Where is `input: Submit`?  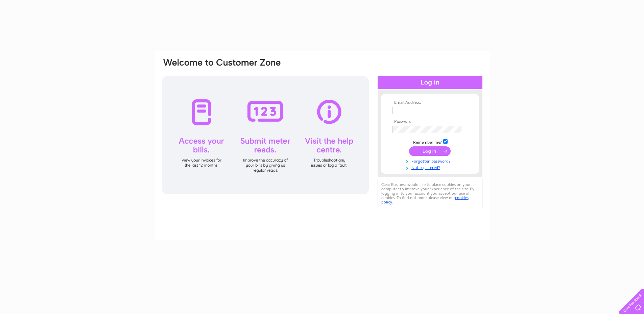 input: Submit is located at coordinates (430, 151).